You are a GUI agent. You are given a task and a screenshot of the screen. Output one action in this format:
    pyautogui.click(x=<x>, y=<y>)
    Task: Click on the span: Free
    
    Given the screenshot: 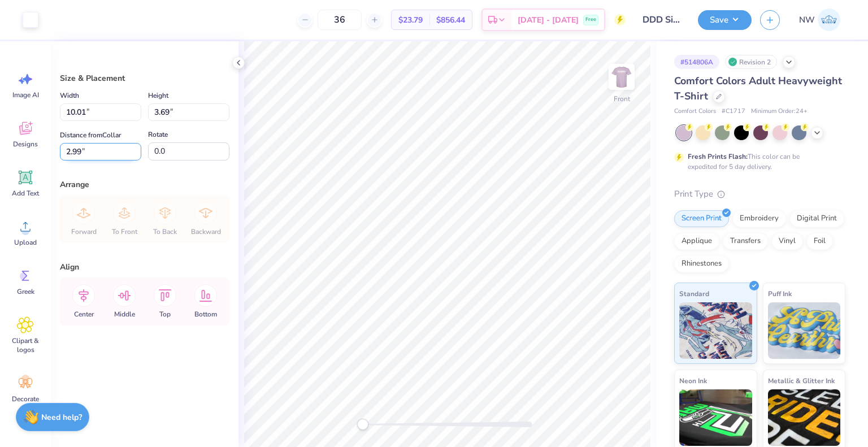 What is the action you would take?
    pyautogui.click(x=590, y=20)
    